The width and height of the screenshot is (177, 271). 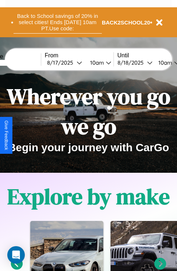 What do you see at coordinates (132, 62) in the screenshot?
I see `div: 8 / 18 / 2025` at bounding box center [132, 62].